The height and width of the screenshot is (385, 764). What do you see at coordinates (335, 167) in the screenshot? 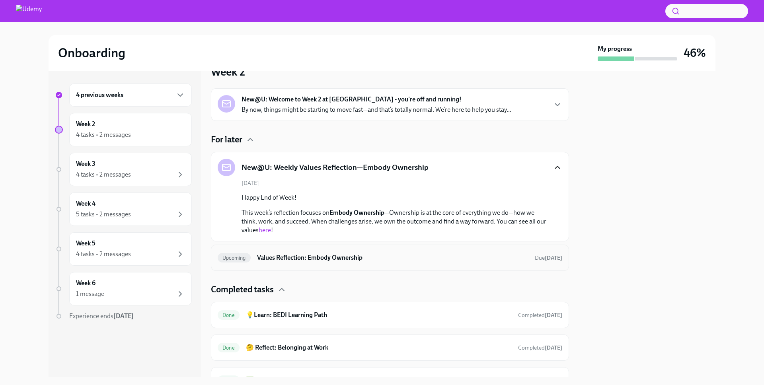
I see `h5: New@U: Weekly Values Reflection—Embody Ownership` at bounding box center [335, 167].